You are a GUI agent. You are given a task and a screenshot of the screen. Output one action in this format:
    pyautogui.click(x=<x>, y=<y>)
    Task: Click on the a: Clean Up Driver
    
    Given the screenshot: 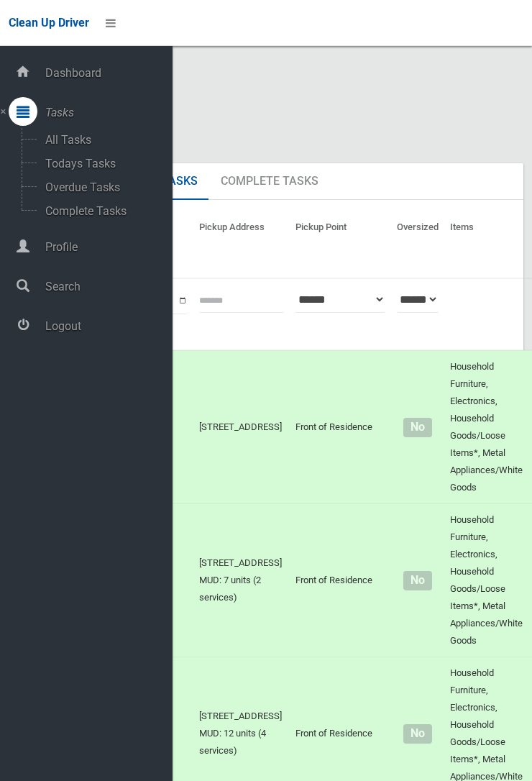 What is the action you would take?
    pyautogui.click(x=49, y=23)
    